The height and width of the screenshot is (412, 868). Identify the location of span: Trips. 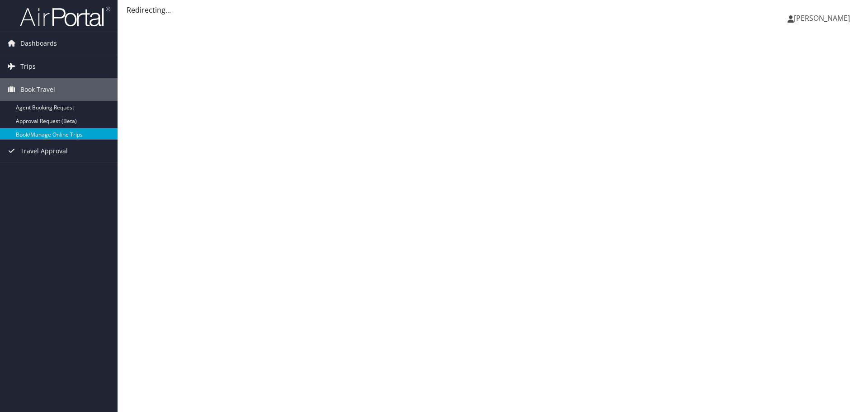
(28, 66).